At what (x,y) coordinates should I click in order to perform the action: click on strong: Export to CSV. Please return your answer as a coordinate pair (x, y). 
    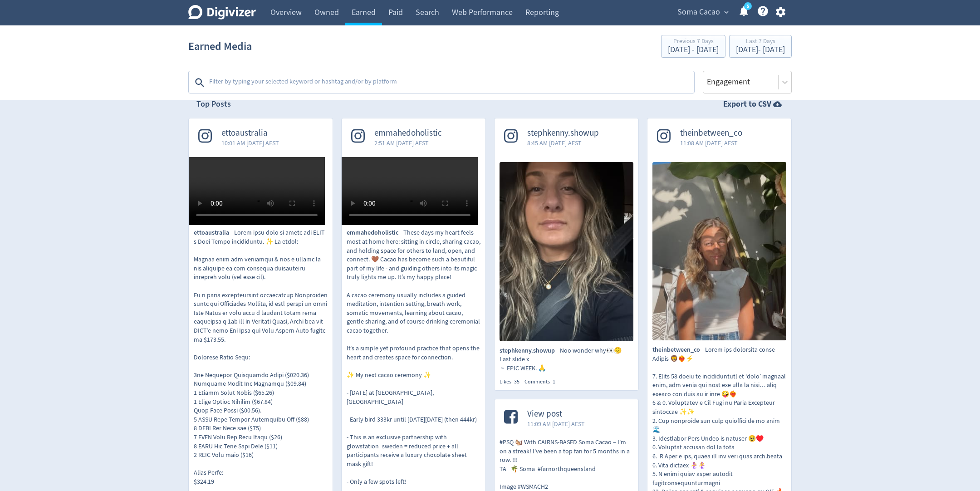
    Looking at the image, I should click on (748, 104).